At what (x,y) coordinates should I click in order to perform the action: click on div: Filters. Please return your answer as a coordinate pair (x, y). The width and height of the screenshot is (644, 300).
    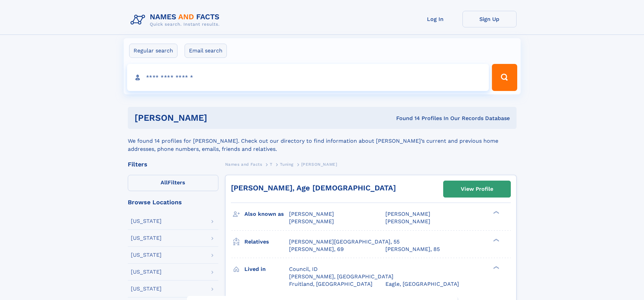
    Looking at the image, I should click on (174, 165).